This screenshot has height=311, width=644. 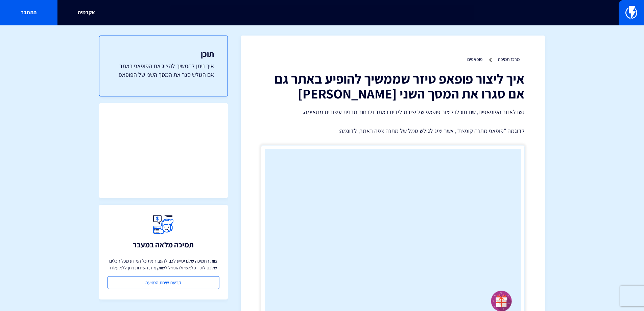 What do you see at coordinates (163, 245) in the screenshot?
I see `h3: תמיכה מלאה במעבר` at bounding box center [163, 245].